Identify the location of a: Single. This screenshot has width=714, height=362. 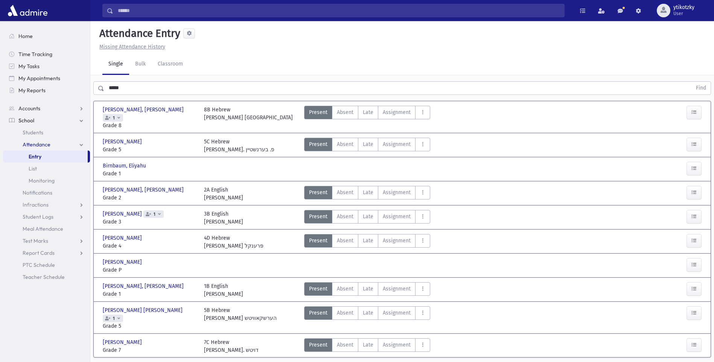
(115, 64).